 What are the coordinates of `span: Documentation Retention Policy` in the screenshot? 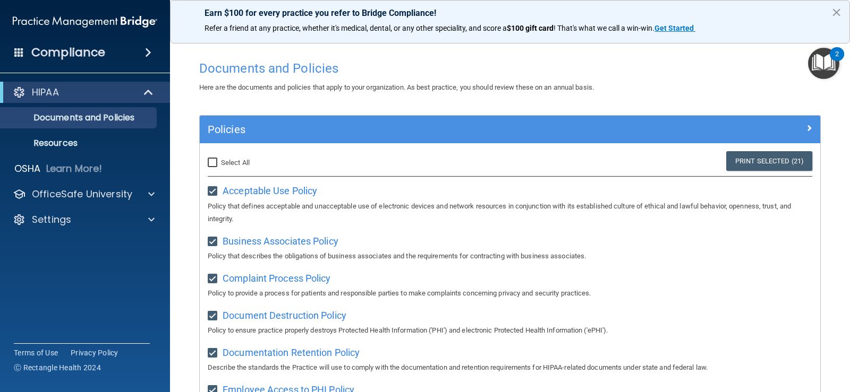 It's located at (291, 353).